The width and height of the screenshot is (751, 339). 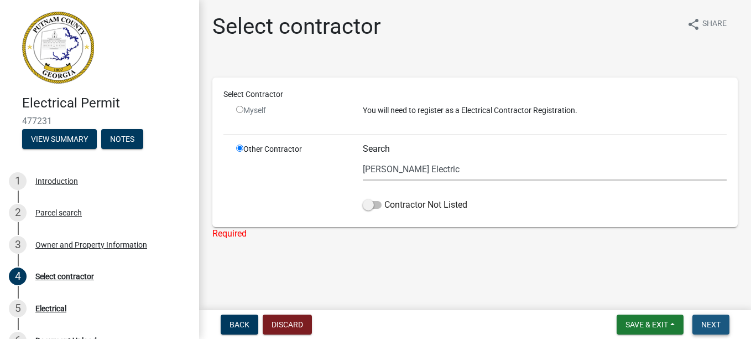 What do you see at coordinates (707, 24) in the screenshot?
I see `button: shareShare` at bounding box center [707, 24].